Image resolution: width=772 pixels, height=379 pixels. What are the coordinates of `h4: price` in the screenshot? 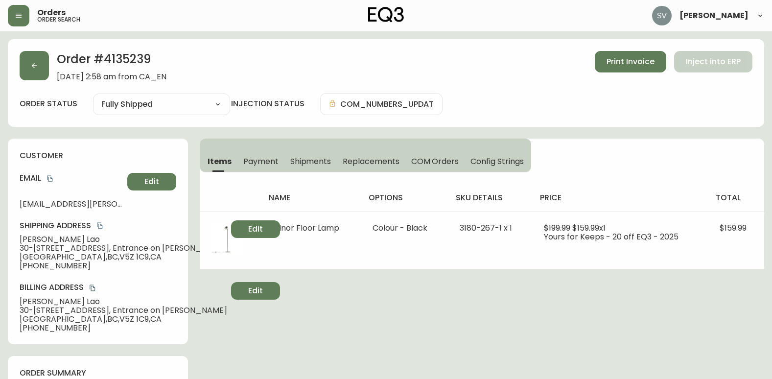 It's located at (620, 198).